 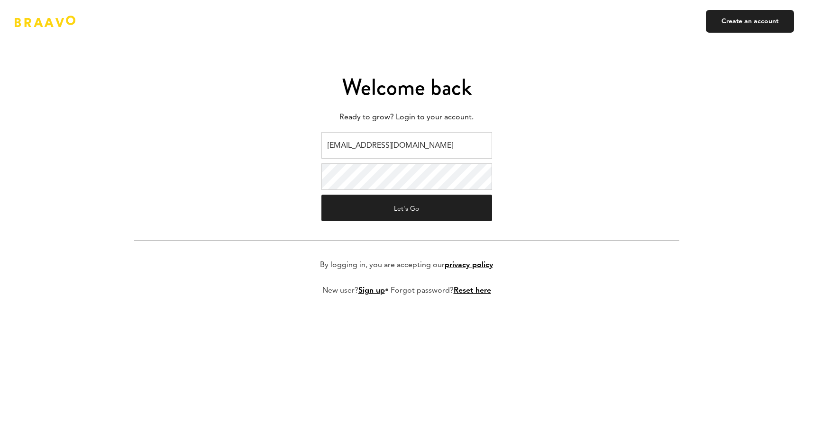 I want to click on a: Reset here, so click(x=472, y=291).